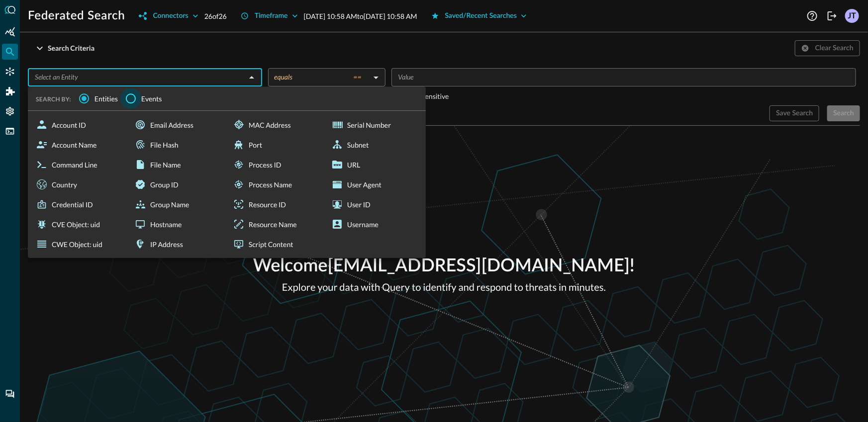  What do you see at coordinates (852, 16) in the screenshot?
I see `div: JT` at bounding box center [852, 16].